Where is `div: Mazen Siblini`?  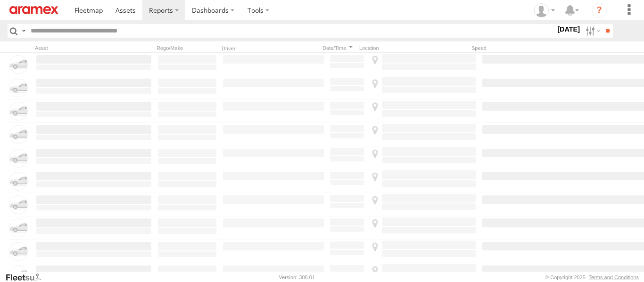
div: Mazen Siblini is located at coordinates (544, 10).